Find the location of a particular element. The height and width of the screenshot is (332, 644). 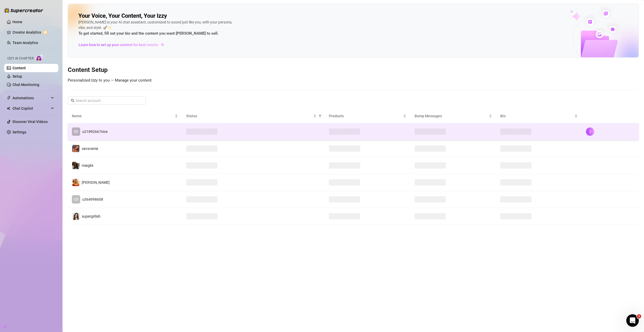

th: Name is located at coordinates (125, 116).